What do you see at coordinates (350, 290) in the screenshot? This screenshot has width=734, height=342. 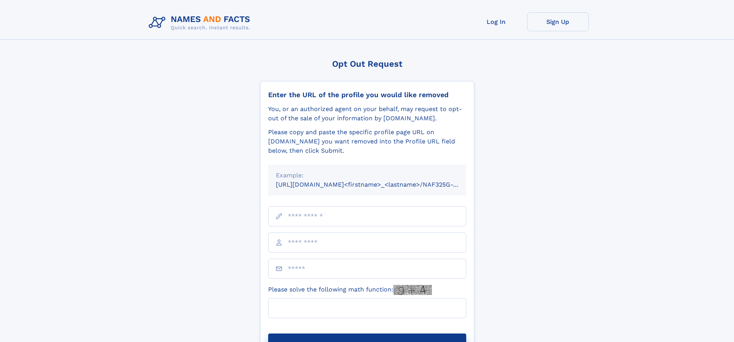 I see `label: Please solve the following math function:` at bounding box center [350, 290].